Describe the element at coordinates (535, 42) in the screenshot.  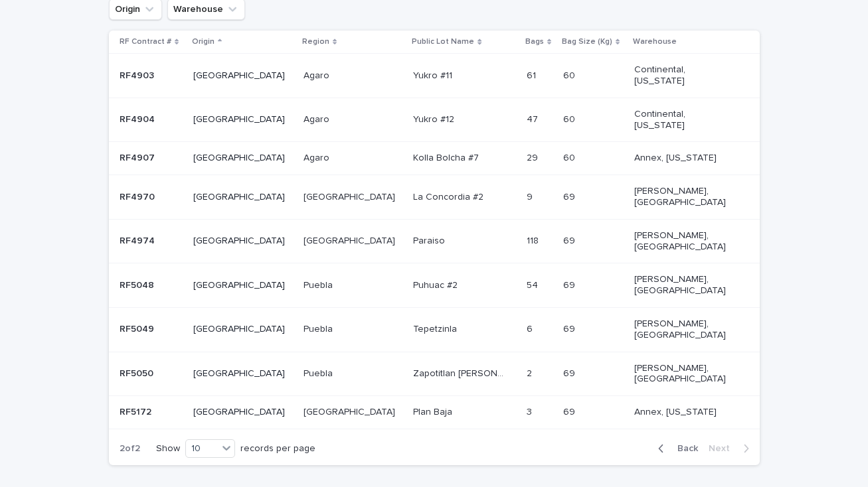
I see `p: Bags` at that location.